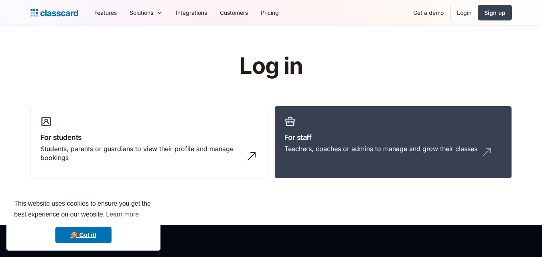 The height and width of the screenshot is (257, 542). Describe the element at coordinates (149, 137) in the screenshot. I see `h3: For students` at that location.